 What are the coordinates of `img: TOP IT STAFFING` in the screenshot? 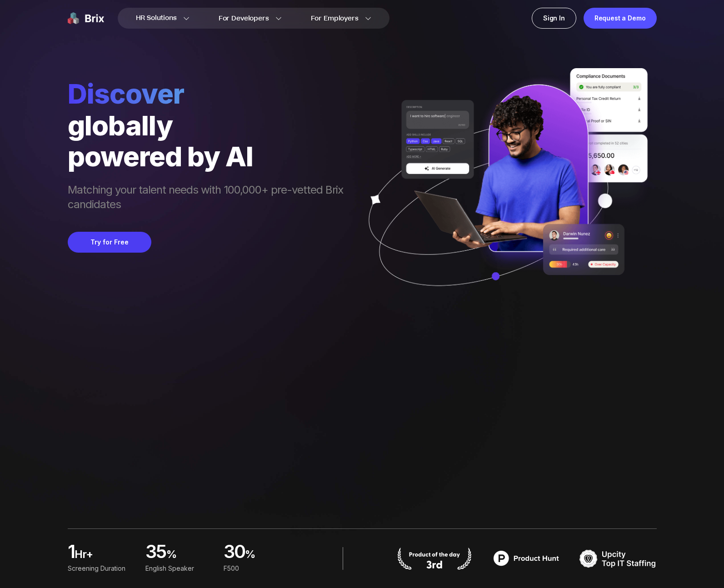 It's located at (618, 559).